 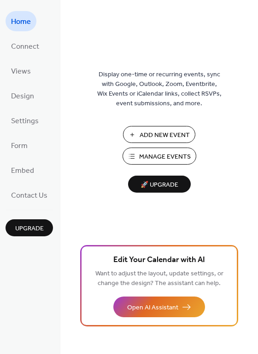 What do you see at coordinates (29, 229) in the screenshot?
I see `span: Upgrade` at bounding box center [29, 229].